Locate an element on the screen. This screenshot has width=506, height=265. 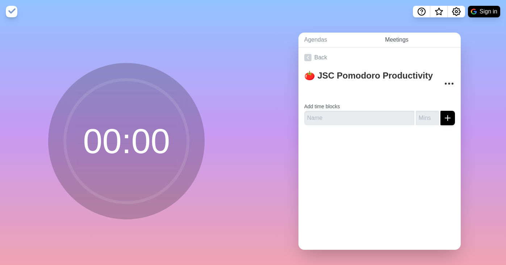
a: Back is located at coordinates (379, 58).